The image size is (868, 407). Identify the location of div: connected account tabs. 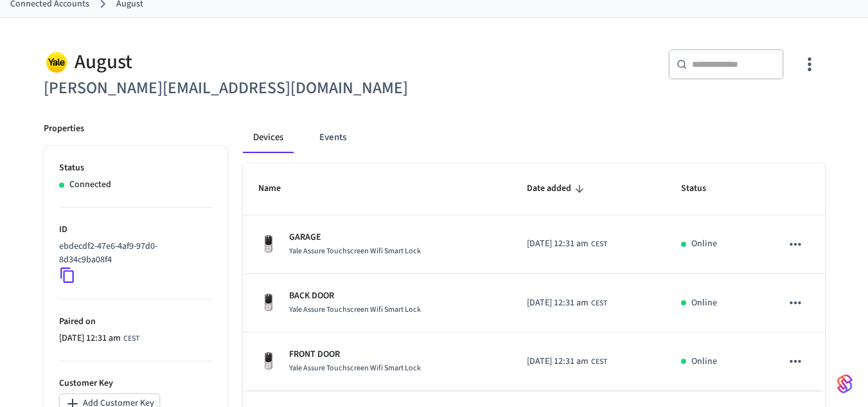
(534, 138).